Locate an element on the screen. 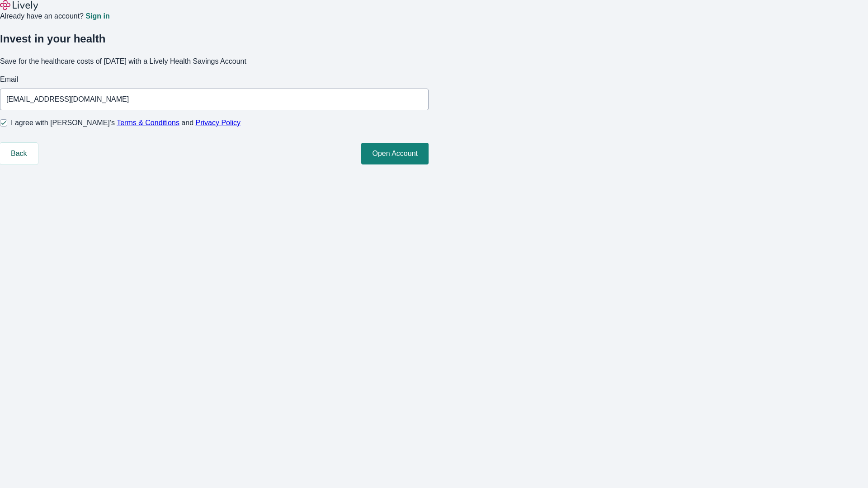 The image size is (868, 488). button: Open Account is located at coordinates (395, 154).